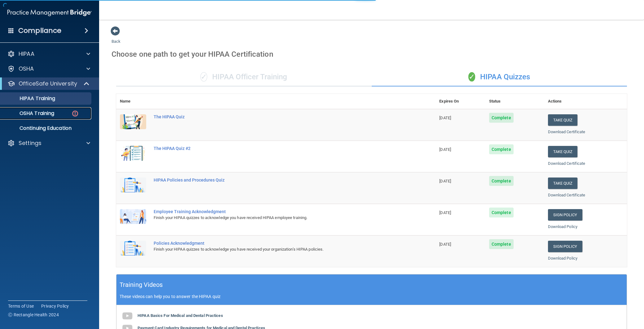 Image resolution: width=644 pixels, height=329 pixels. I want to click on div: Choose one path to get your HIPAA Certification, so click(371, 54).